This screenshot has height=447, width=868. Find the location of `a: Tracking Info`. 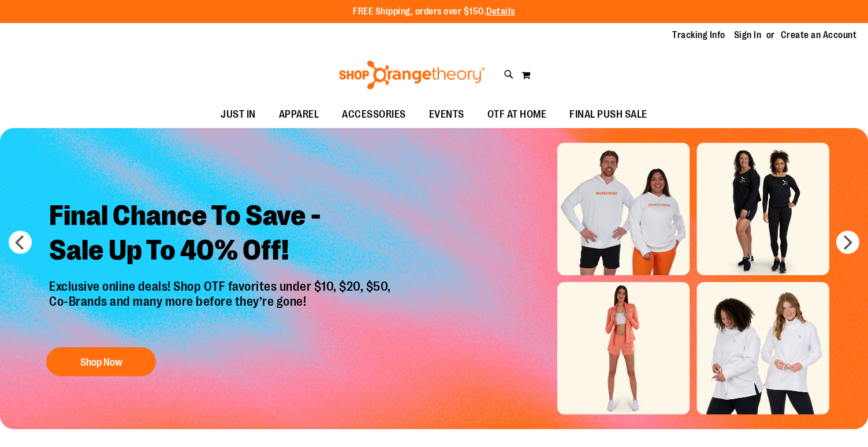

a: Tracking Info is located at coordinates (699, 35).